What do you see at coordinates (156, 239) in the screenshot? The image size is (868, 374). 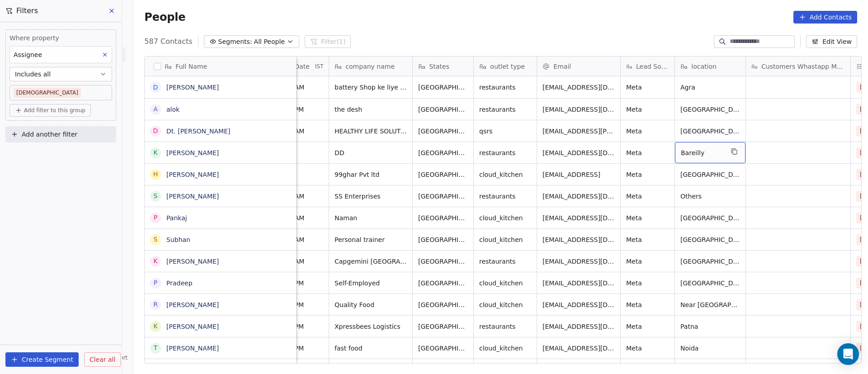 I see `div: S` at bounding box center [156, 239].